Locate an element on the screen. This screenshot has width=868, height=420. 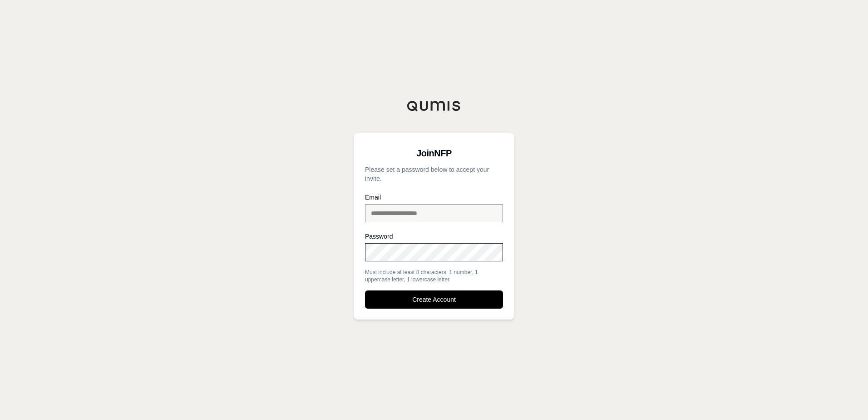
label: Password is located at coordinates (434, 236).